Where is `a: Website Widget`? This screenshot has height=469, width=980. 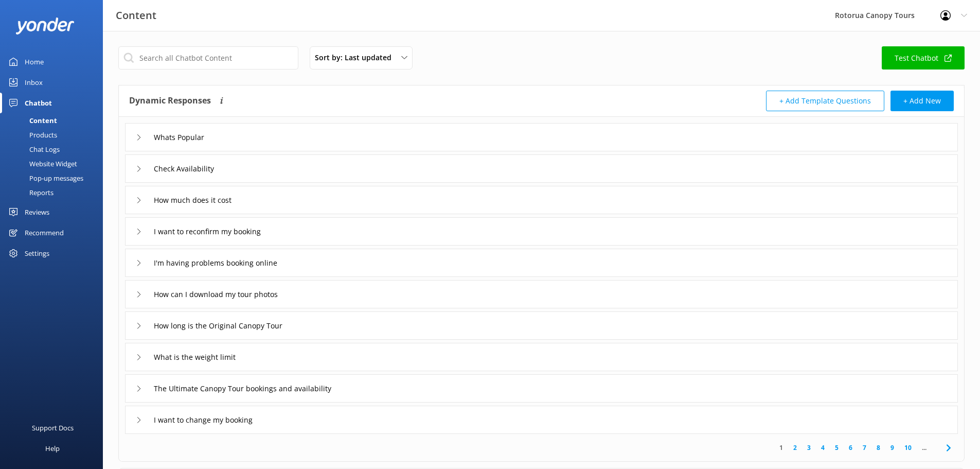 a: Website Widget is located at coordinates (55, 164).